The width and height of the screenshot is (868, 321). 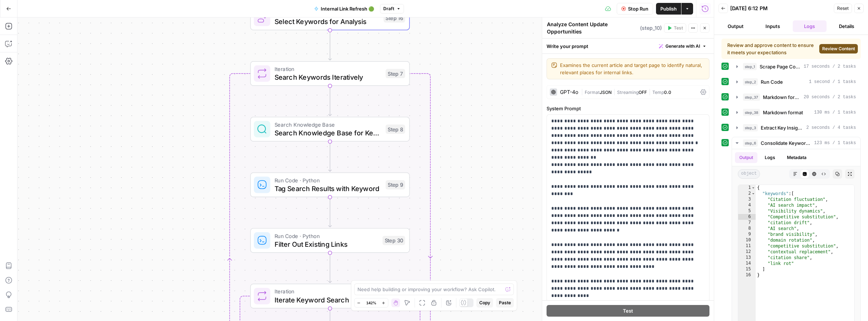 What do you see at coordinates (796, 113) in the screenshot?
I see `button: 130 ms / 1 tasks` at bounding box center [796, 113].